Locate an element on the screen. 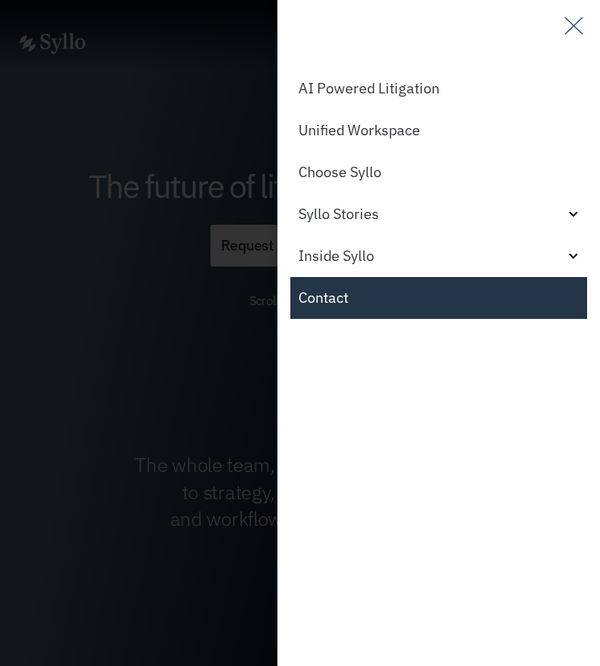  a: Unified Workspace is located at coordinates (438, 131).